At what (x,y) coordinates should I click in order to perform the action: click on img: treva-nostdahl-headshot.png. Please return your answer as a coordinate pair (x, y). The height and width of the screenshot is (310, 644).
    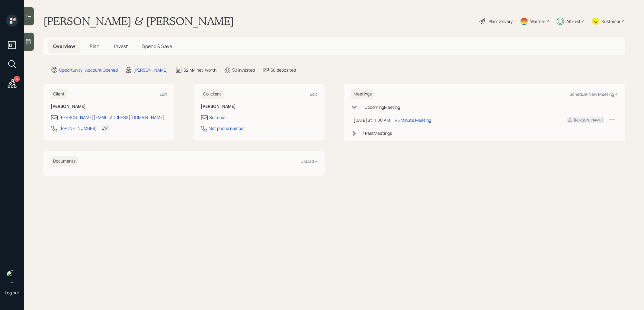
    Looking at the image, I should click on (12, 277).